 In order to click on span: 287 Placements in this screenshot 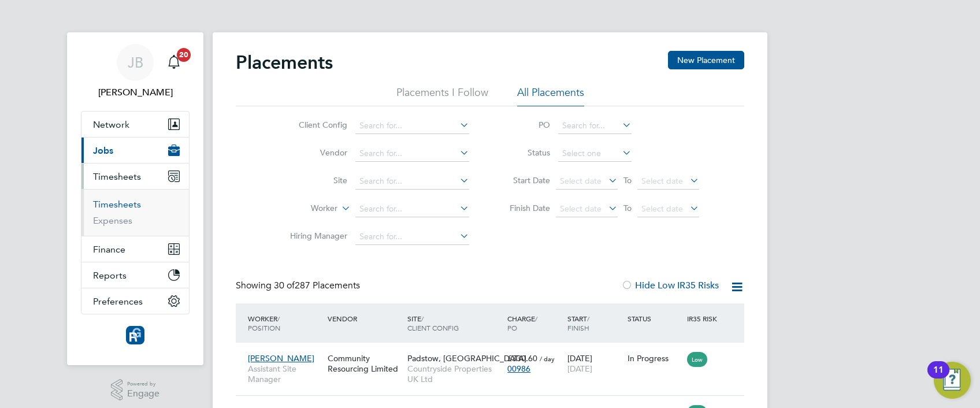, I will do `click(316, 286)`.